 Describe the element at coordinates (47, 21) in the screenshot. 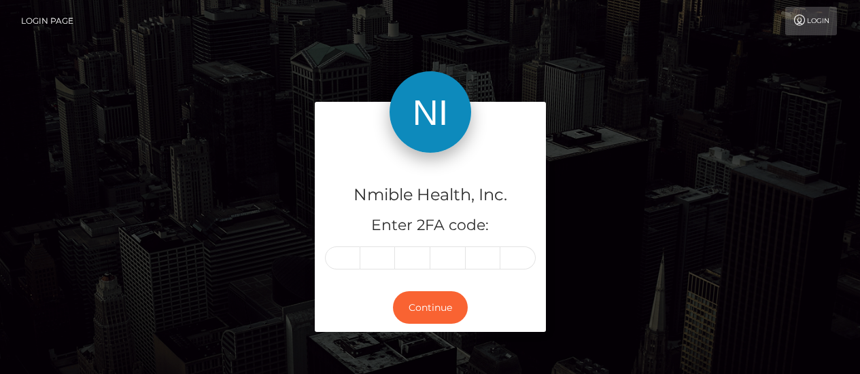

I see `a: Login Page` at that location.